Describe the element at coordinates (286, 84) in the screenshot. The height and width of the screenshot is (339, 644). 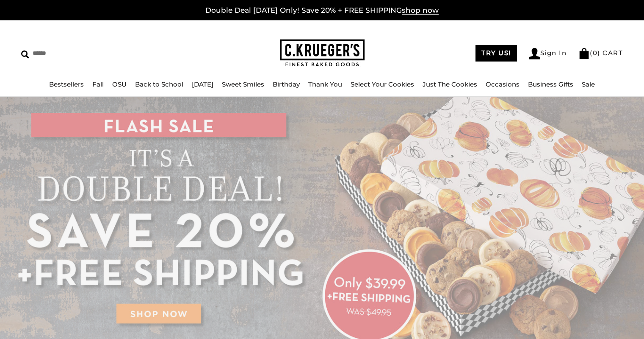
I see `a: Birthday` at that location.